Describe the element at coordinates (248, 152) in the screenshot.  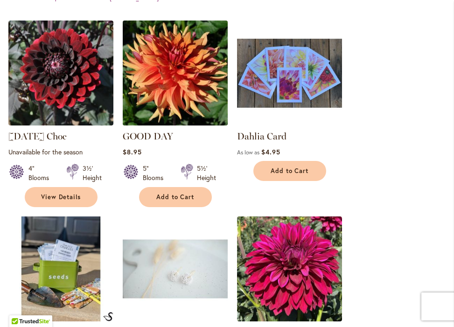
I see `span: As low as` at that location.